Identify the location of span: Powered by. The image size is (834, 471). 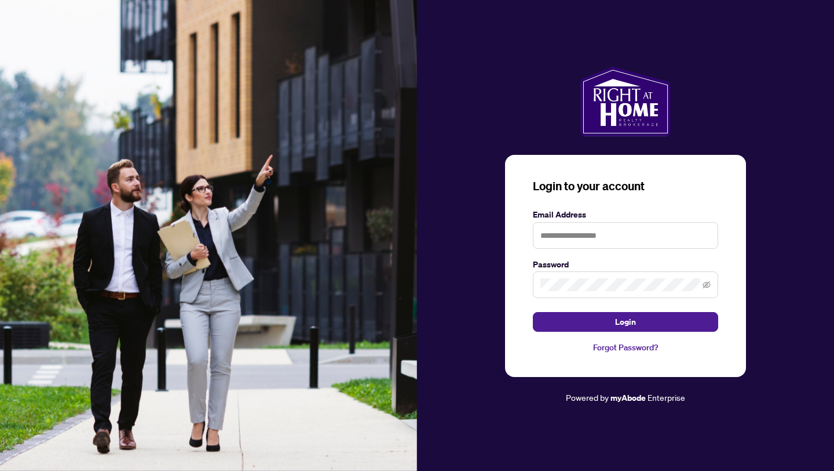
(588, 397).